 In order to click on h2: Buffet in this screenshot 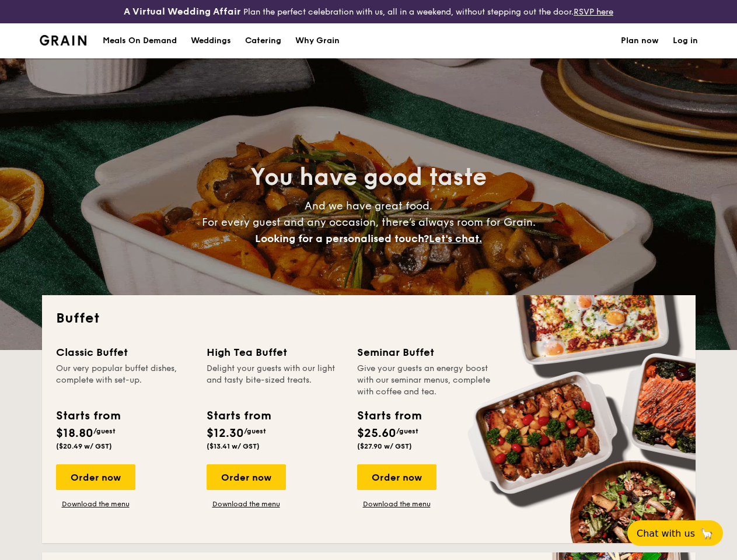, I will do `click(369, 319)`.